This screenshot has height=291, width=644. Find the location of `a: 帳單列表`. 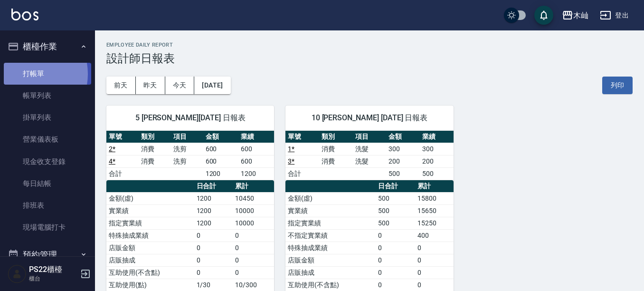

a: 帳單列表 is located at coordinates (48, 95).